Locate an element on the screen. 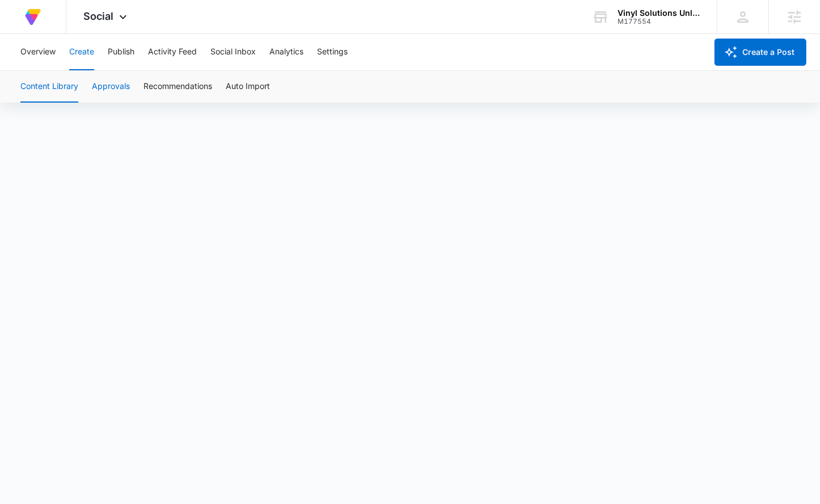  button: Create is located at coordinates (81, 52).